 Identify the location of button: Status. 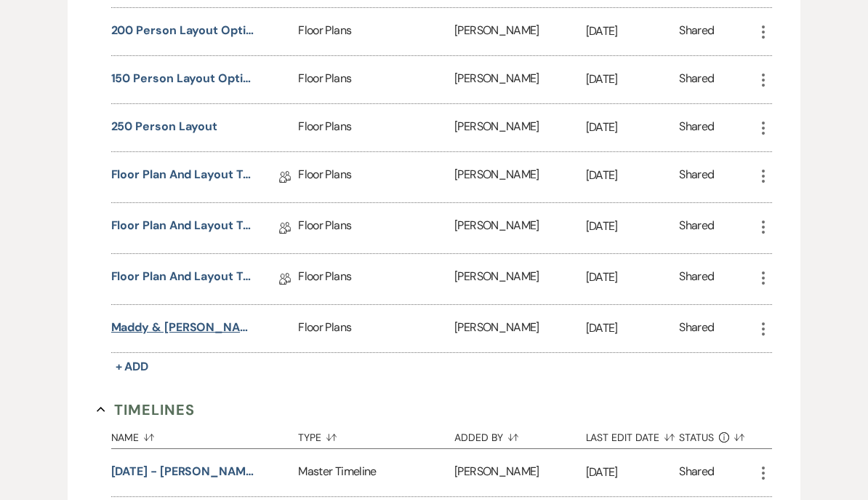
(715, 435).